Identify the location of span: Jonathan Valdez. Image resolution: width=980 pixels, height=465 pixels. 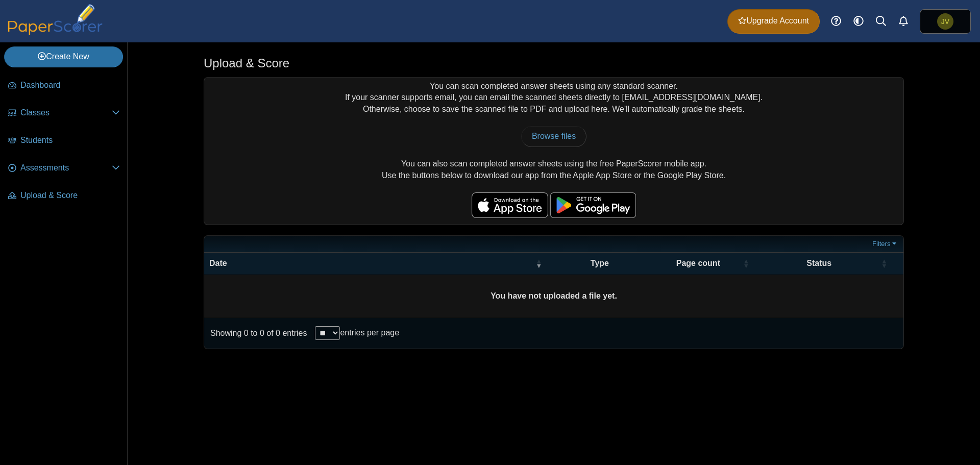
(945, 21).